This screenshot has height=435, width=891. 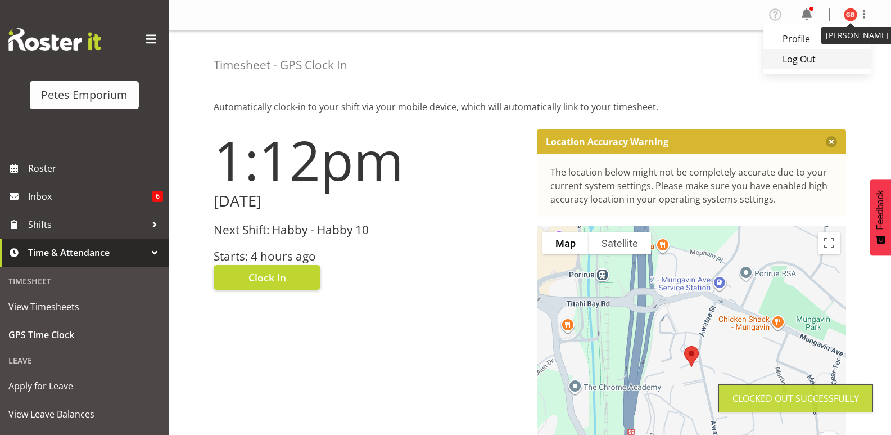 I want to click on a: GPS Time Clock, so click(x=84, y=335).